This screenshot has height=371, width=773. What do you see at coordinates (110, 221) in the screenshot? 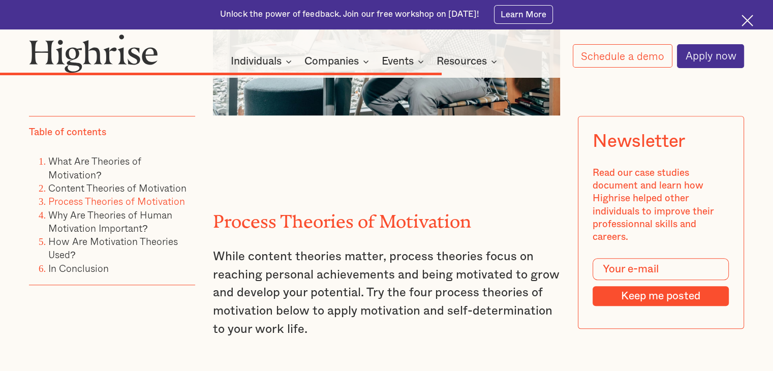
I see `a: Why Are Theories of Human Motivation Important?` at bounding box center [110, 221].